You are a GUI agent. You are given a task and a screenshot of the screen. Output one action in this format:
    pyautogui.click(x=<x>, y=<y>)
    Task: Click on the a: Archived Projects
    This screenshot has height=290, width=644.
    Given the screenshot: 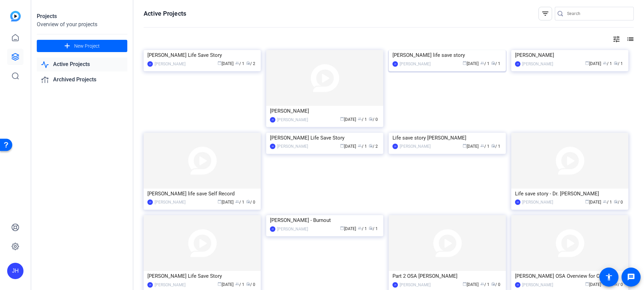 What is the action you would take?
    pyautogui.click(x=82, y=80)
    